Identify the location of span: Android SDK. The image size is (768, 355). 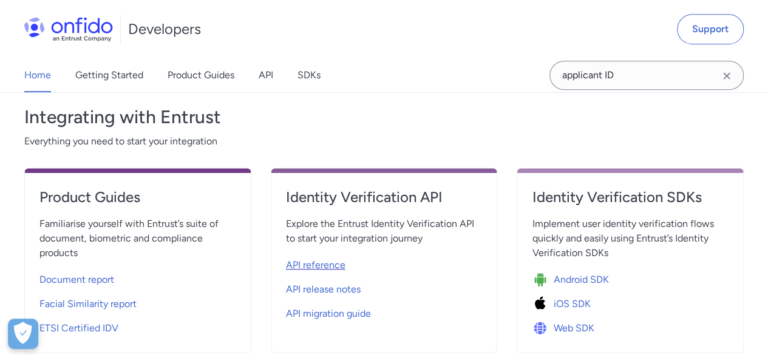
(580, 280).